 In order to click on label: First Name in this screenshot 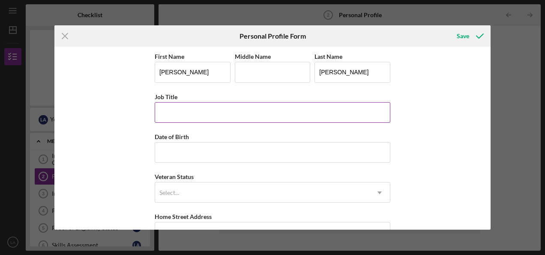, I will do `click(169, 56)`.